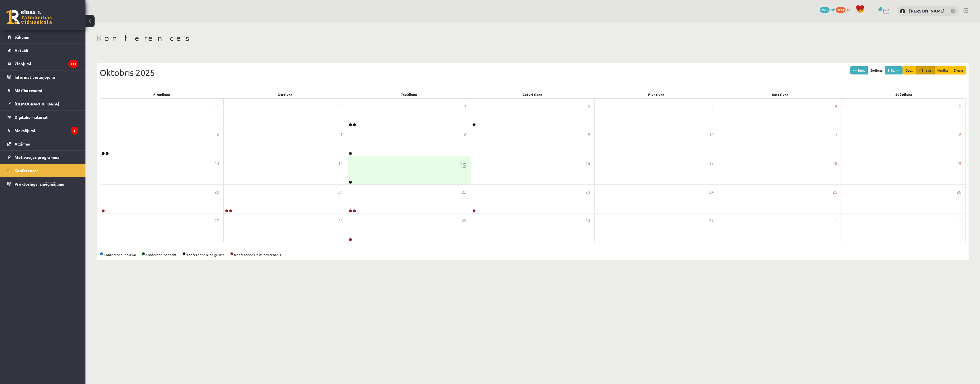 The width and height of the screenshot is (980, 384). What do you see at coordinates (835, 135) in the screenshot?
I see `span: 11` at bounding box center [835, 135].